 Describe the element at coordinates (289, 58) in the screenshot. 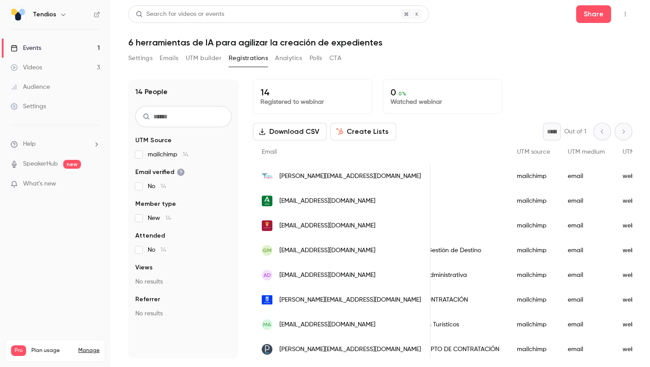

I see `button: Analytics` at that location.